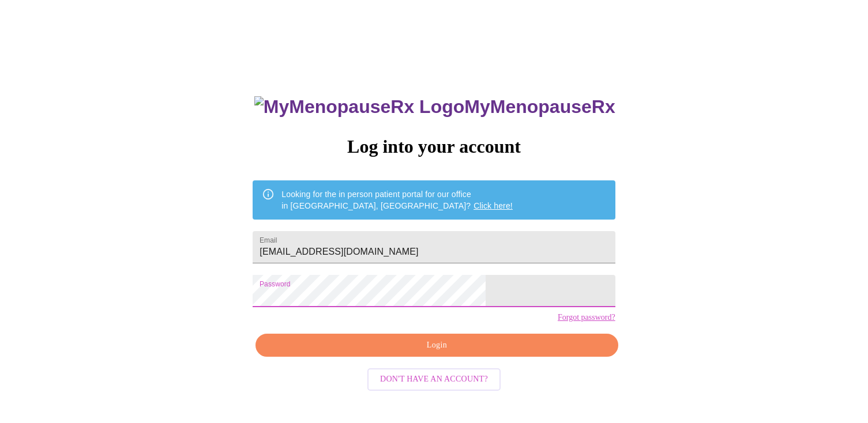 The image size is (868, 423). I want to click on a: Click here!, so click(493, 206).